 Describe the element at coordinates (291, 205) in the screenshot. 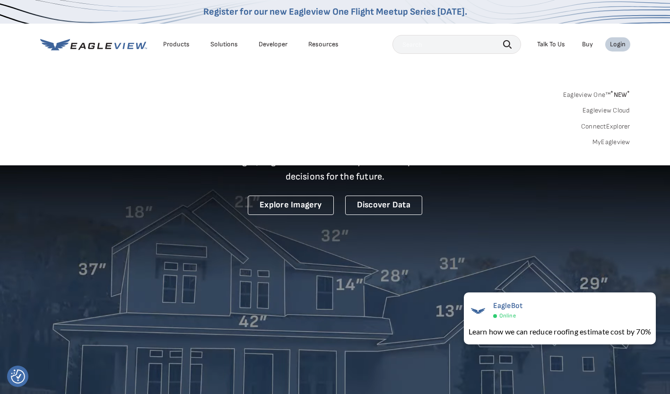

I see `a: Explore Imagery` at that location.